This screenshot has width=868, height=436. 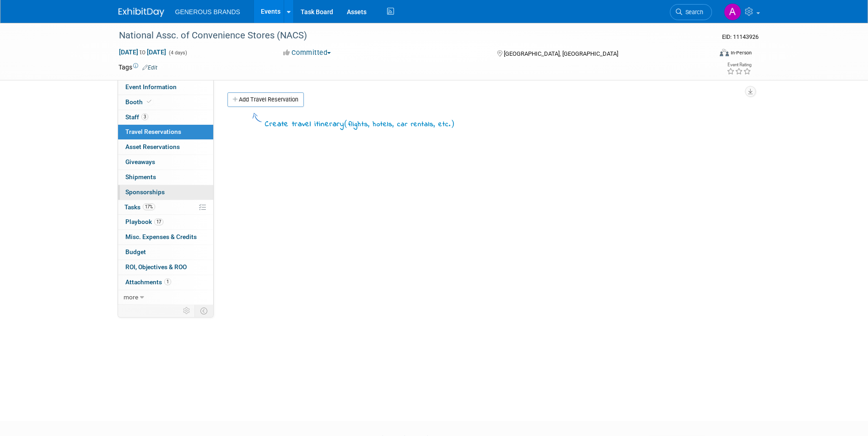 What do you see at coordinates (159, 222) in the screenshot?
I see `span: 17` at bounding box center [159, 222].